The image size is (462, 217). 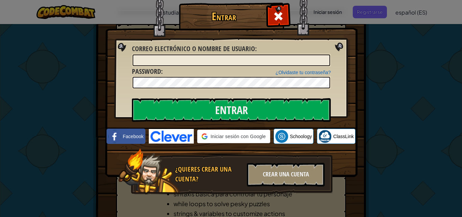 What do you see at coordinates (325, 136) in the screenshot?
I see `img: classlink-logo-small.png` at bounding box center [325, 136].